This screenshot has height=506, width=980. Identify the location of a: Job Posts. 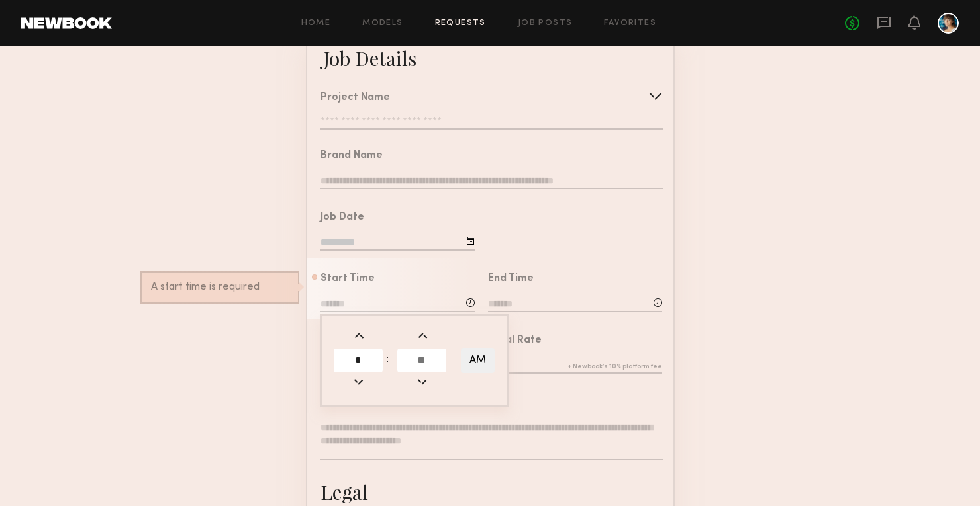
(545, 23).